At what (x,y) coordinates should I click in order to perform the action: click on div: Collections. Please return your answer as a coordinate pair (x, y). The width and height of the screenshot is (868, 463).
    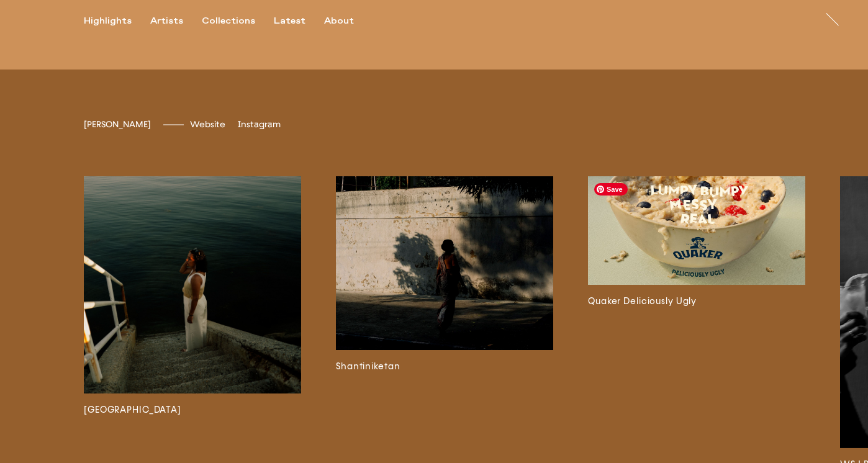
    Looking at the image, I should click on (228, 21).